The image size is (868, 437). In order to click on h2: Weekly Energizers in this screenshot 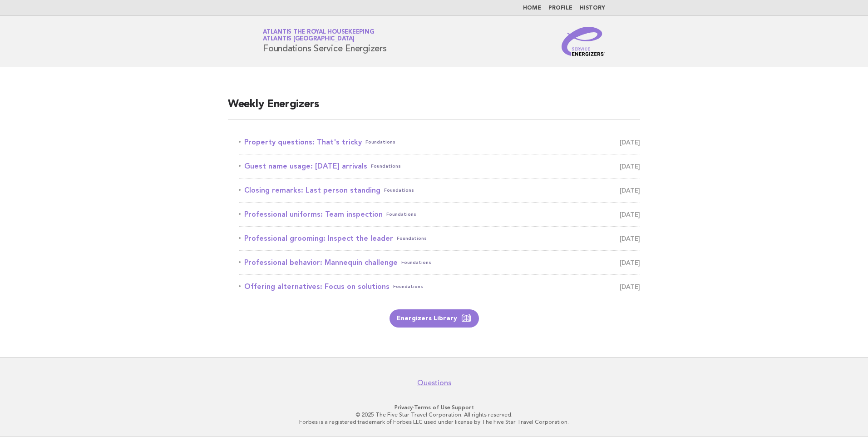, I will do `click(434, 108)`.